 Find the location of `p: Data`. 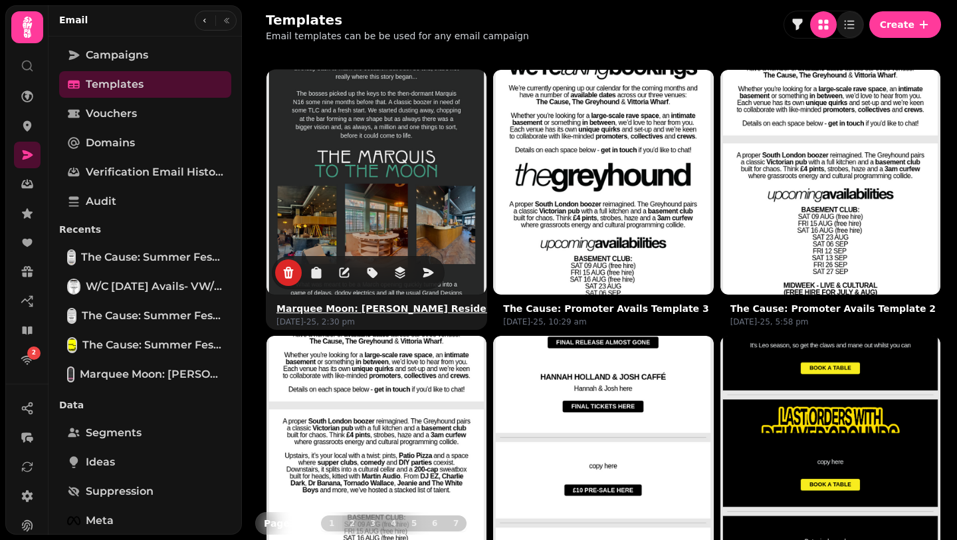

p: Data is located at coordinates (145, 405).